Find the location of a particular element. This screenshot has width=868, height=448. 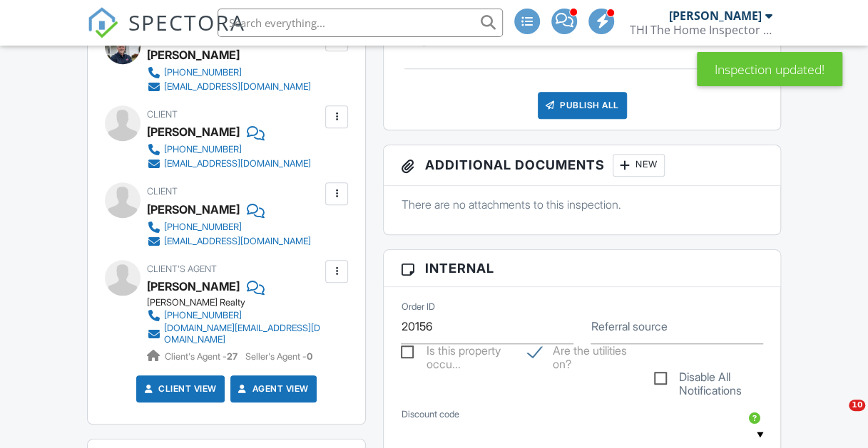

a: Client View is located at coordinates (179, 389).